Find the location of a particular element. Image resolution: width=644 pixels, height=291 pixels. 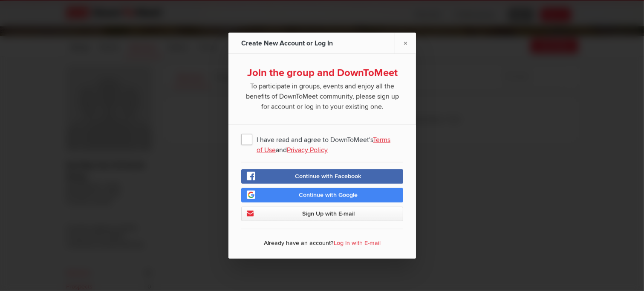

span: Continue with Facebook is located at coordinates (328, 176).